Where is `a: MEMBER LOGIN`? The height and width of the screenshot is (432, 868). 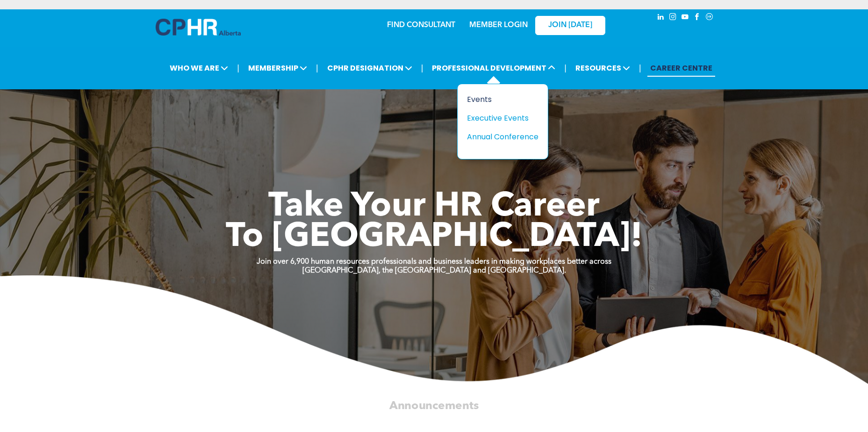 a: MEMBER LOGIN is located at coordinates (498, 25).